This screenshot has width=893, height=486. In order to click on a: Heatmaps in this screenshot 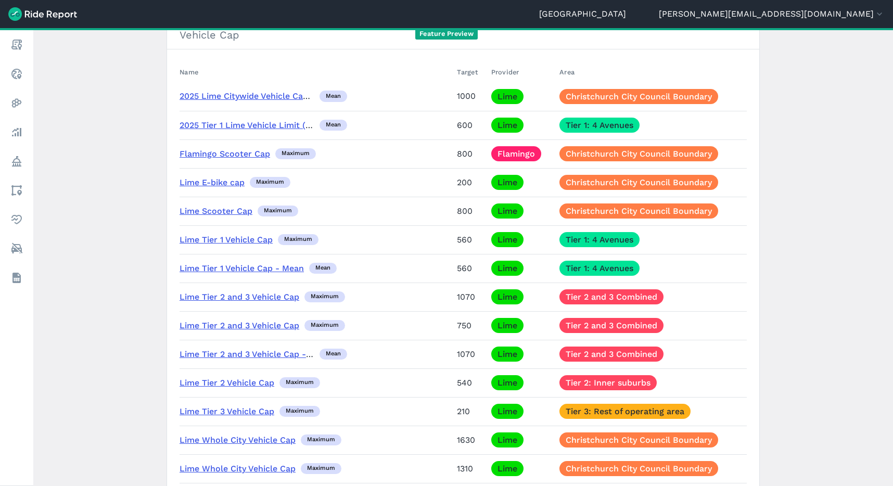, I will do `click(17, 103)`.